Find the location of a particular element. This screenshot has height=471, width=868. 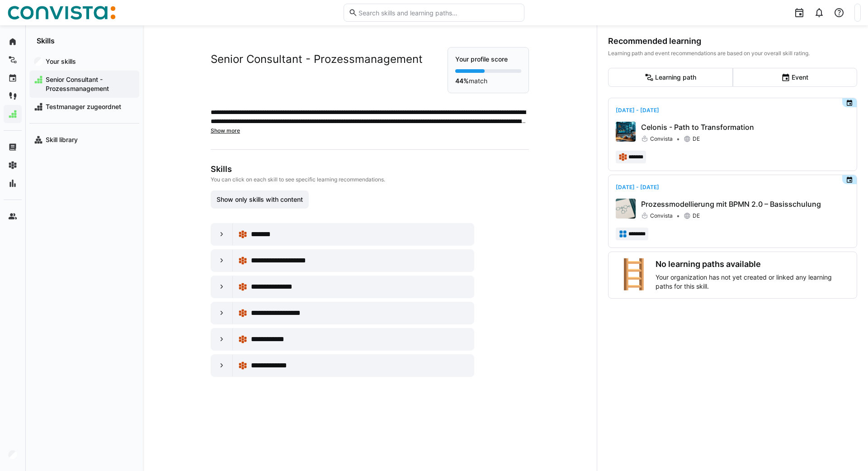

p: You can click on each skill to see specific learning recommendations. is located at coordinates (369, 179).